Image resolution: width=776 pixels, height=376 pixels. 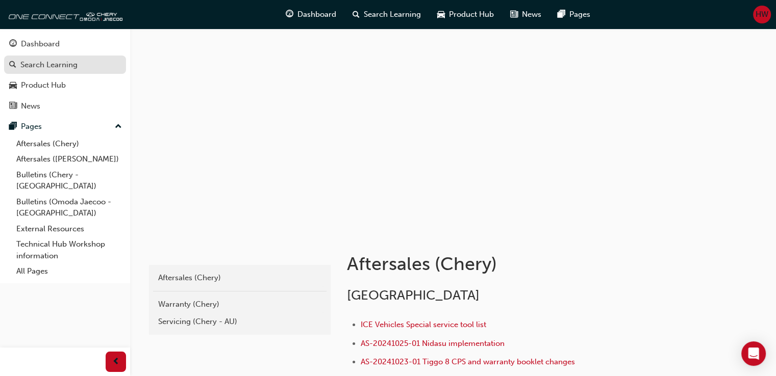 I want to click on a: ICE Vehicles Special service tool list, so click(x=423, y=325).